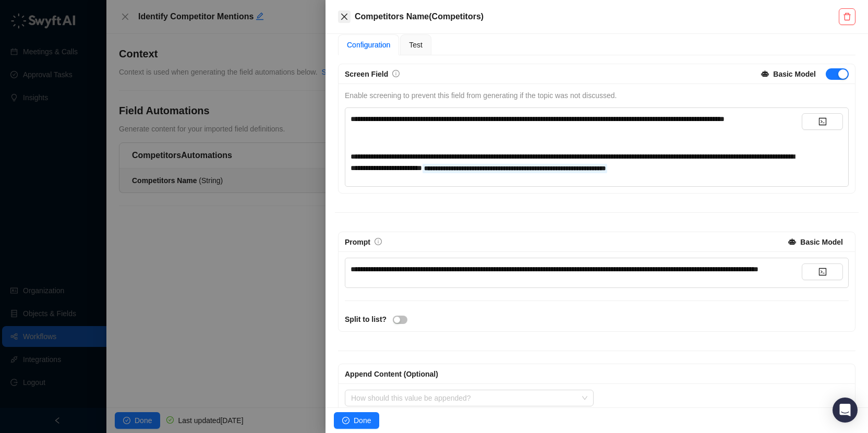 This screenshot has width=868, height=433. What do you see at coordinates (357, 242) in the screenshot?
I see `span: Prompt` at bounding box center [357, 242].